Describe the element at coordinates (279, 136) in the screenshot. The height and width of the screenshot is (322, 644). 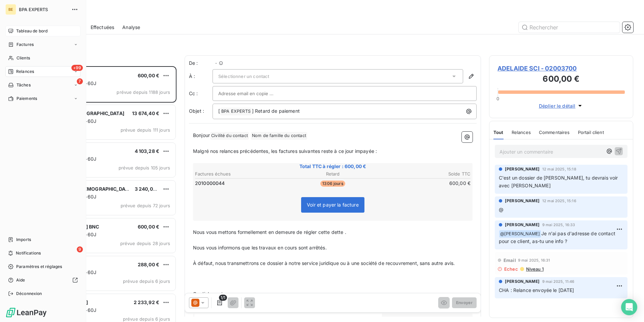
I see `span: Nom de famille du contact` at that location.